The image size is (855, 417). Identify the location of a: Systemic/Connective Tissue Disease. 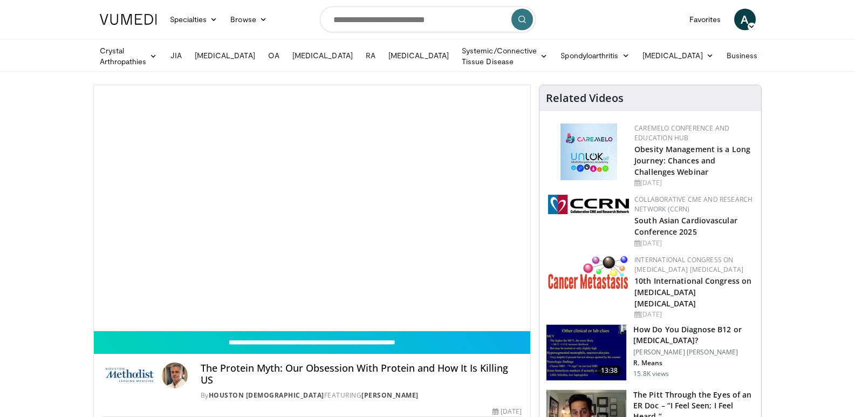
(504, 56).